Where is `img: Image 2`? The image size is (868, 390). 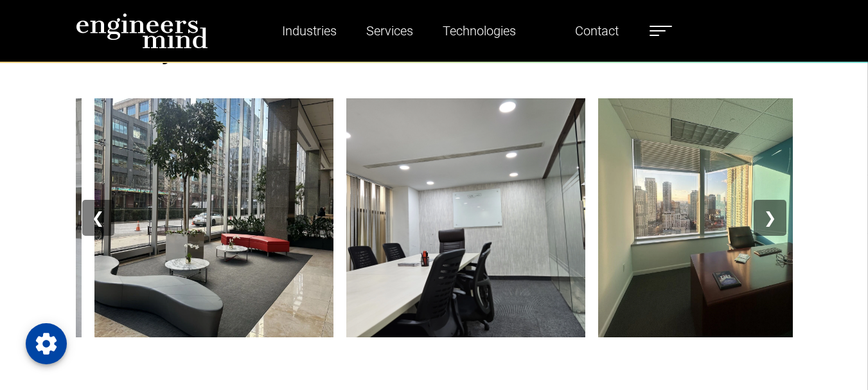 img: Image 2 is located at coordinates (214, 218).